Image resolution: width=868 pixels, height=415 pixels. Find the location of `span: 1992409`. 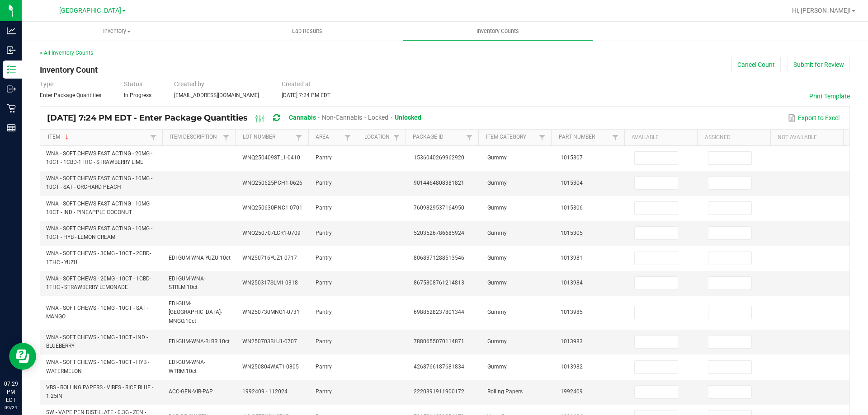

span: 1992409 is located at coordinates (572, 392).